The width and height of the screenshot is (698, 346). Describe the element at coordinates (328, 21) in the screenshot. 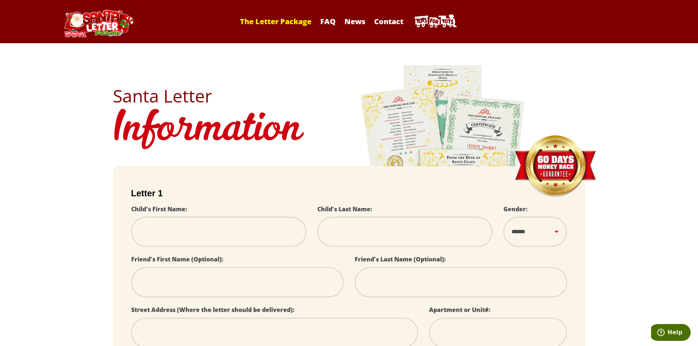

I see `a: FAQ` at that location.